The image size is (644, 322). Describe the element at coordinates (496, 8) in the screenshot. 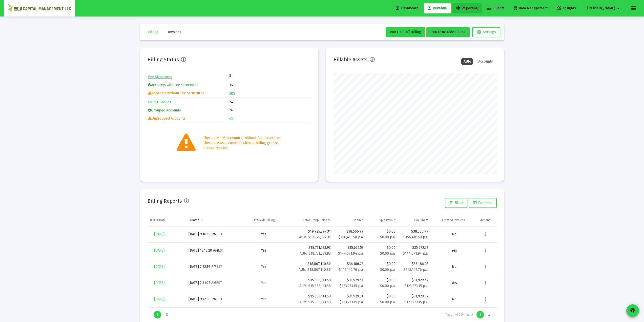

I see `a: Clients` at that location.